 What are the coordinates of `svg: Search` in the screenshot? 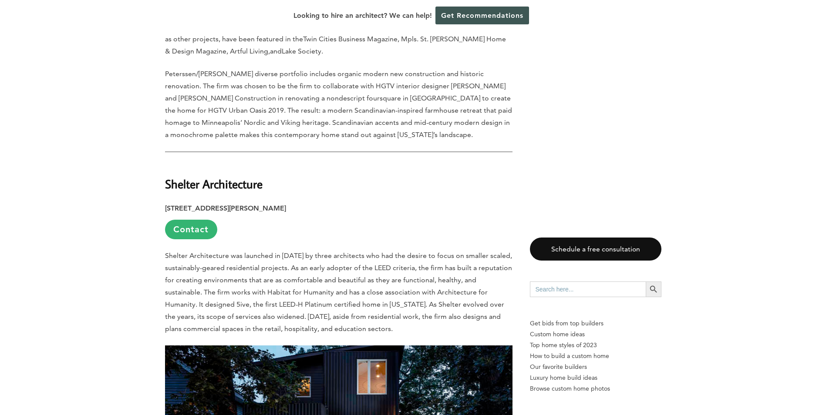 It's located at (653, 289).